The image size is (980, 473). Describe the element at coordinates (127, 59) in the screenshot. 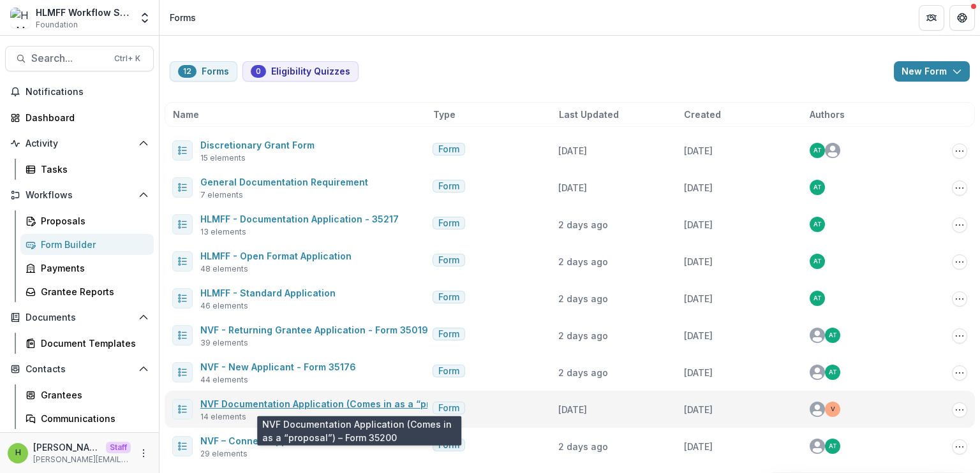

I see `div: Ctrl + K` at that location.